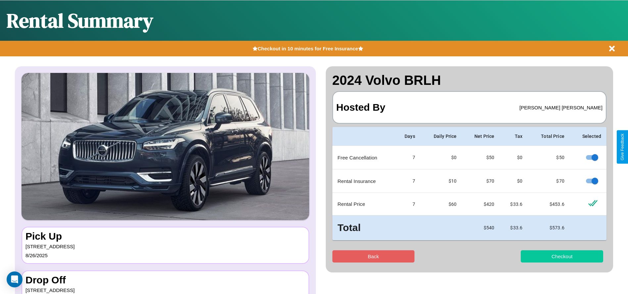 The height and width of the screenshot is (294, 628). I want to click on p: Rental Insurance, so click(363, 181).